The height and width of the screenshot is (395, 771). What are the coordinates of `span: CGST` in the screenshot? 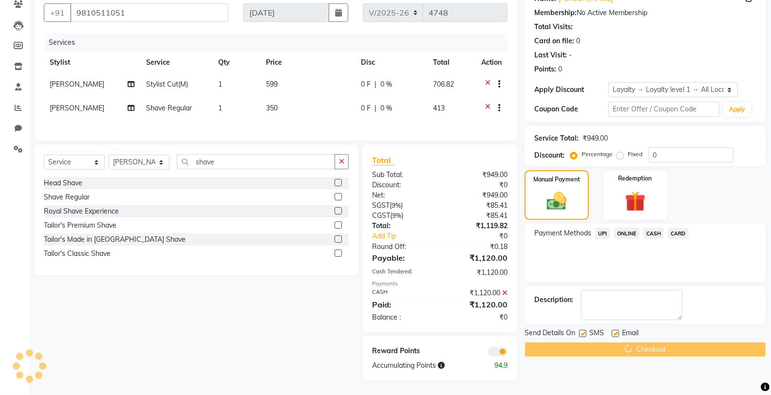 It's located at (381, 216).